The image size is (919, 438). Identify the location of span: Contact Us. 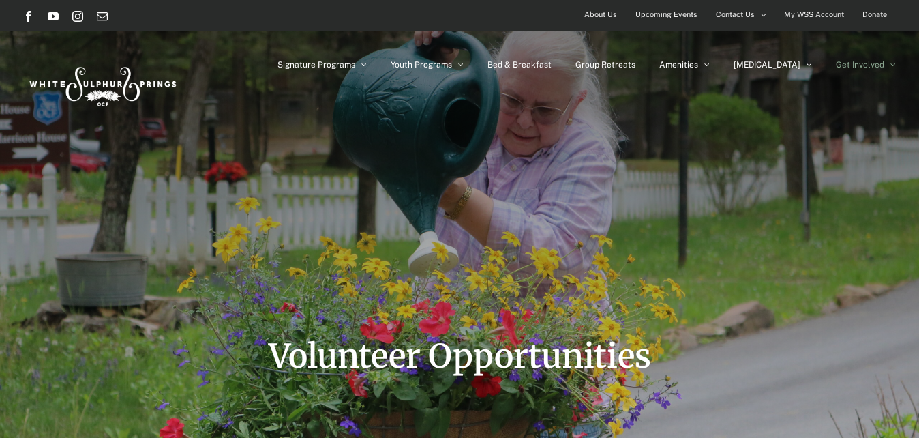
(735, 14).